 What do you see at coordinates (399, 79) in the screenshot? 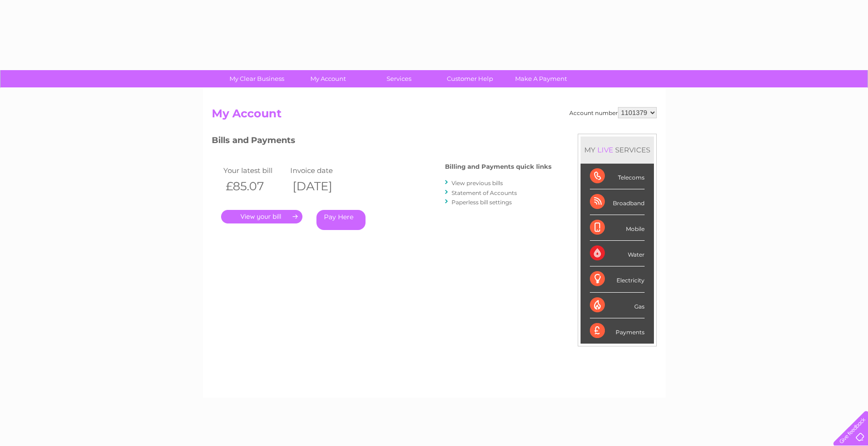
I see `a: Services` at bounding box center [399, 79].